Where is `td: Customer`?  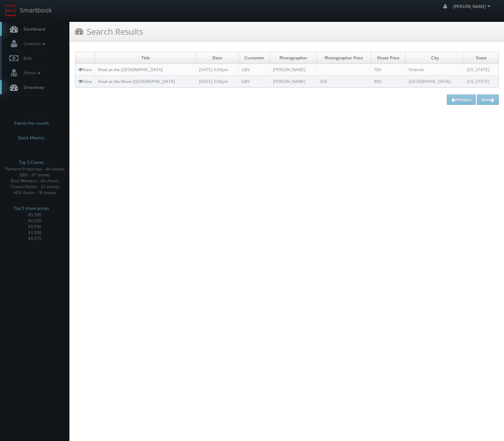 td: Customer is located at coordinates (255, 58).